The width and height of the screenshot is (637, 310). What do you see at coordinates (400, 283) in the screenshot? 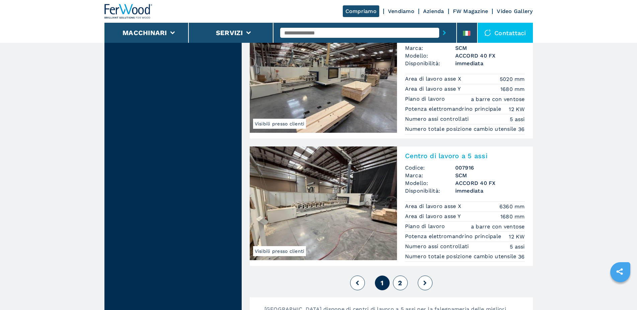
I see `span: 2` at bounding box center [400, 283].